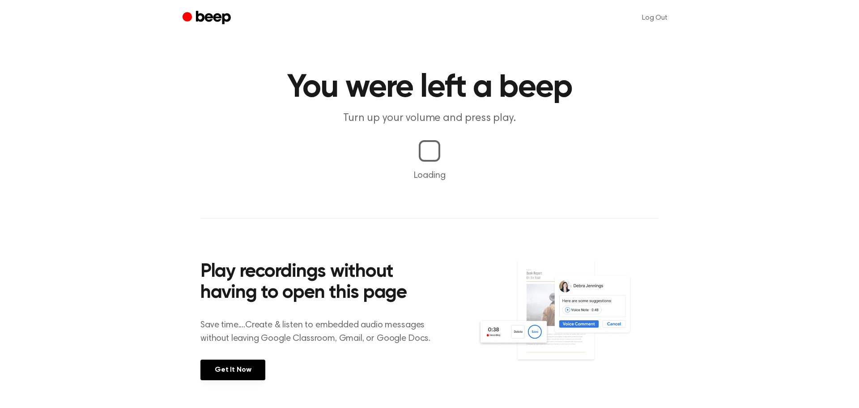 The height and width of the screenshot is (408, 859). I want to click on a: Beep, so click(208, 18).